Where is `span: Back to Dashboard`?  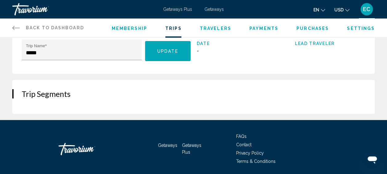
span: Back to Dashboard is located at coordinates (55, 28).